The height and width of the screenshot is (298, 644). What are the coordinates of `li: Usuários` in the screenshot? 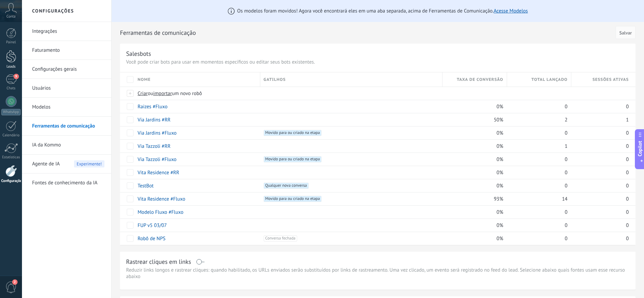 It's located at (67, 88).